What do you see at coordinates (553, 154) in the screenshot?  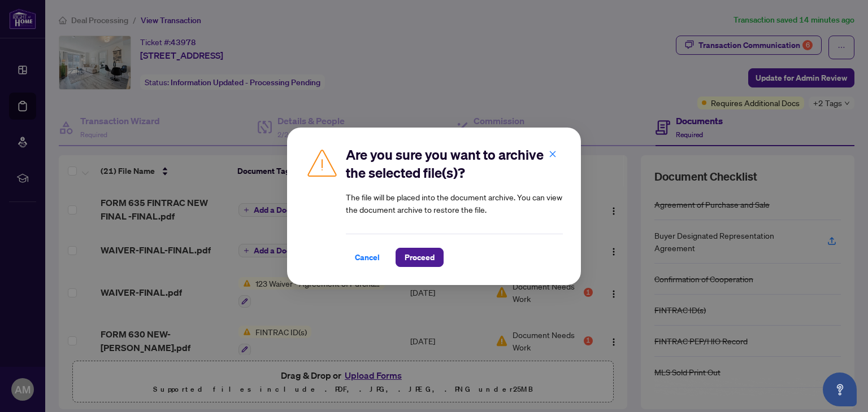 I see `span: close` at bounding box center [553, 154].